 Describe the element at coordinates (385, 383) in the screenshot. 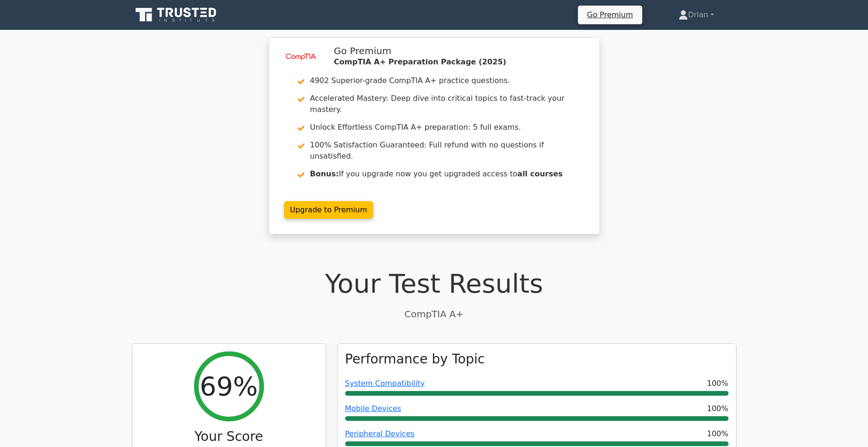

I see `a: System Compatibility` at that location.